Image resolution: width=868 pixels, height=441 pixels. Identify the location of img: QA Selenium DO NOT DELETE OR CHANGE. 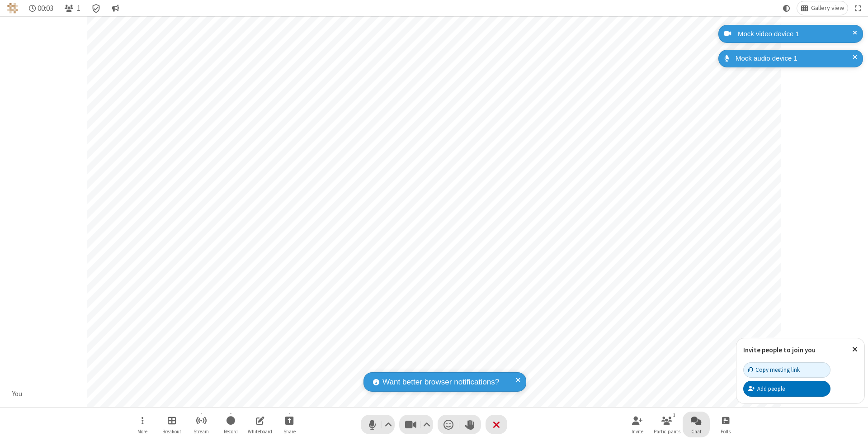
(13, 8).